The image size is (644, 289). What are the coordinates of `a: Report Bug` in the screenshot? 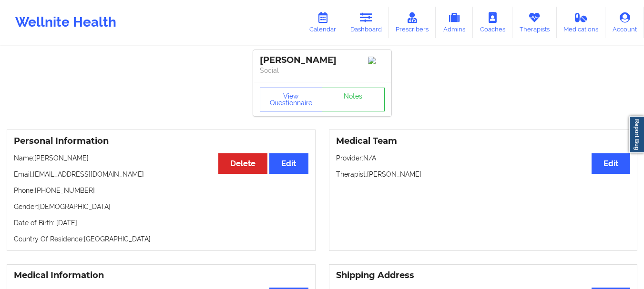 It's located at (636, 135).